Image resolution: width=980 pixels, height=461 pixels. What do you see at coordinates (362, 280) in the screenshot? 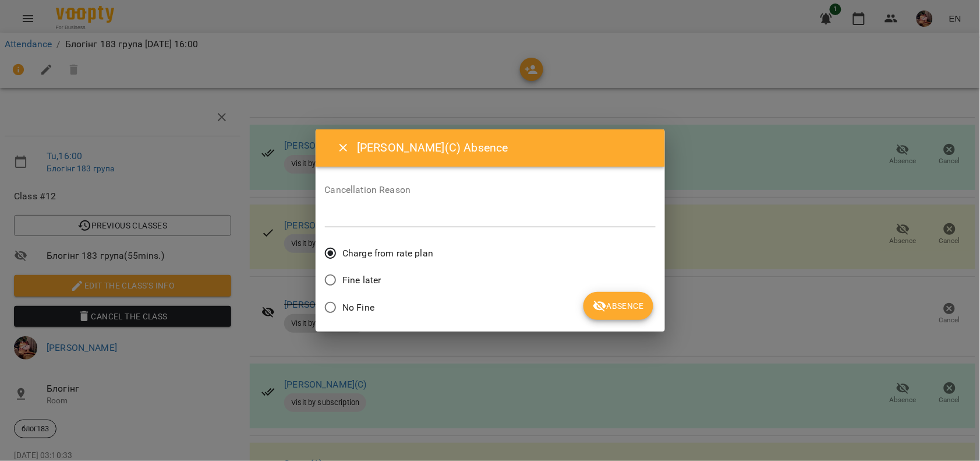
I see `span: Fine later` at bounding box center [362, 280].